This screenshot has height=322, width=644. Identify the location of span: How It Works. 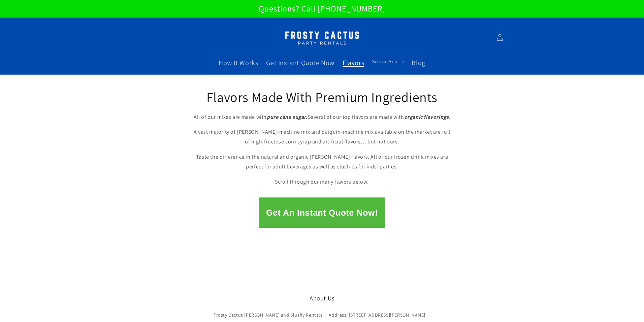
(238, 62).